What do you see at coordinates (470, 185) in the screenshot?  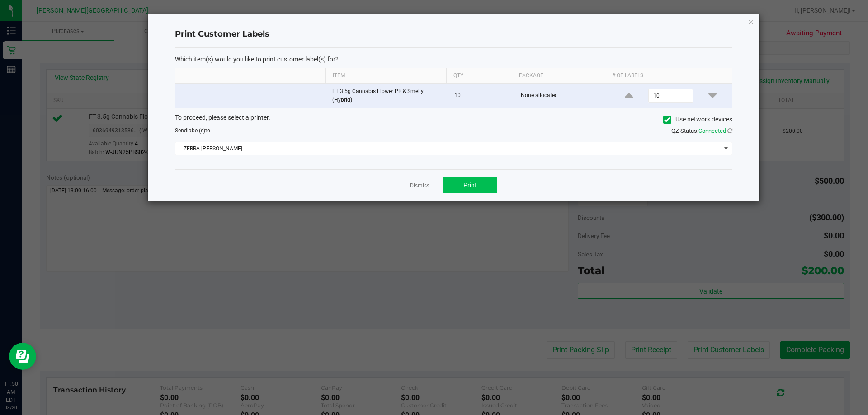 I see `span: Print` at bounding box center [470, 185].